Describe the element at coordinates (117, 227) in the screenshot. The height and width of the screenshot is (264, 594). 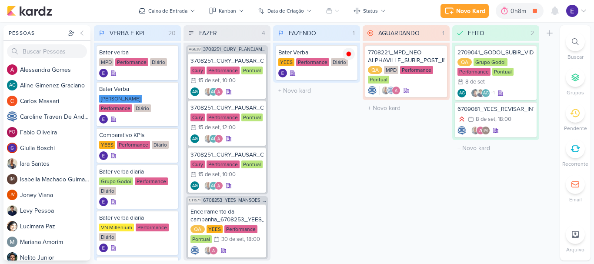
I see `div: VN Millenium` at that location.